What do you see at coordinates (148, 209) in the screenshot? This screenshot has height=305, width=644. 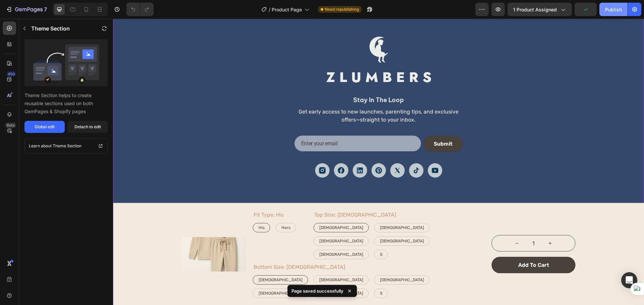 I see `span: His` at bounding box center [148, 209].